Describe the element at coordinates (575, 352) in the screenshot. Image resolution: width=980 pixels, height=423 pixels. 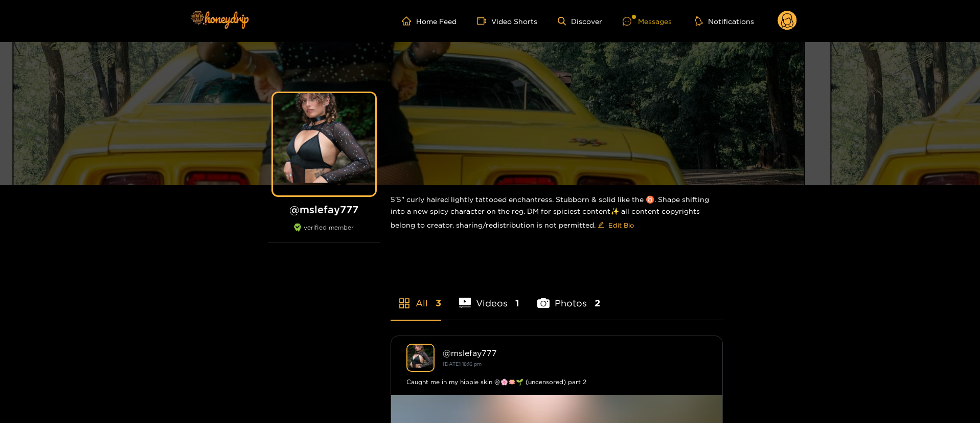
I see `div: @ mslefay777` at that location.